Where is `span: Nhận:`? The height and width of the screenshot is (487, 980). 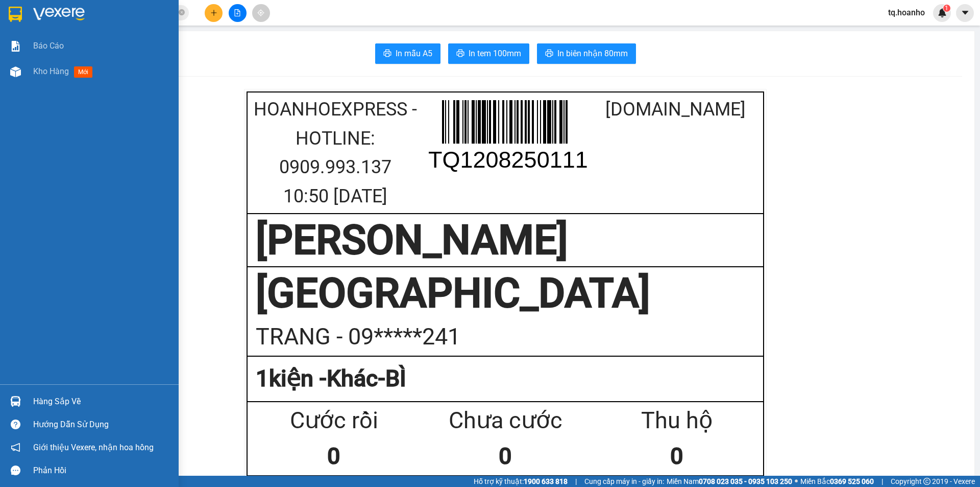
span: Nhận: is located at coordinates (110, 14).